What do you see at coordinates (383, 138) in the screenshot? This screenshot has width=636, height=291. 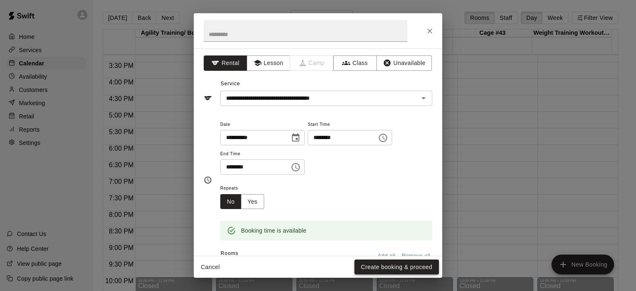 I see `button: Choose time, selected time is 4:00 PM` at bounding box center [383, 138].